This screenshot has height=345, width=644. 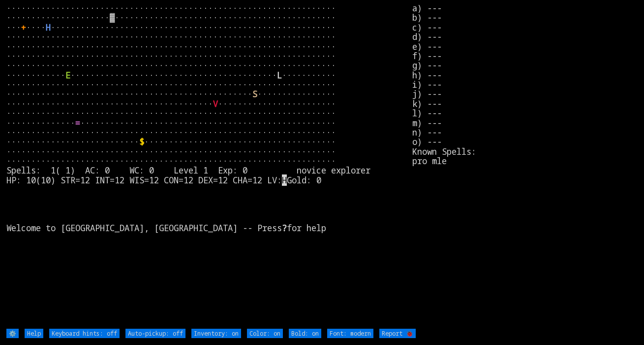 What do you see at coordinates (216, 103) in the screenshot?
I see `font: V` at bounding box center [216, 103].